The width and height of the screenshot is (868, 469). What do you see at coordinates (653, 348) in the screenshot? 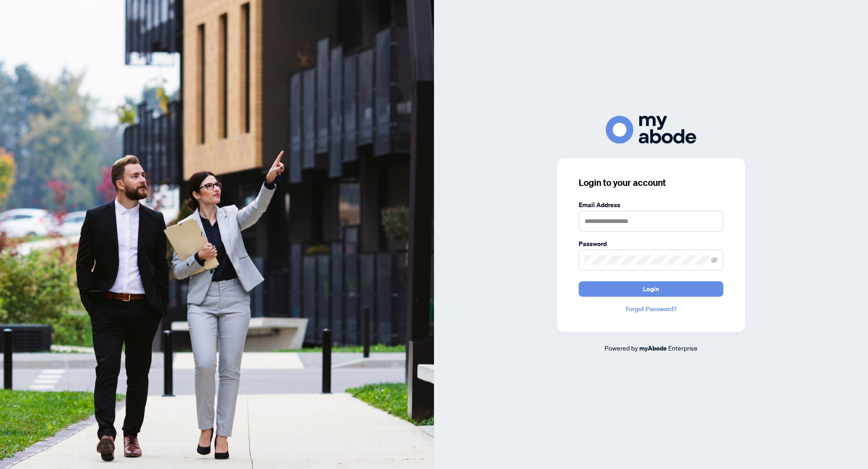
I see `a: myAbode` at bounding box center [653, 348].